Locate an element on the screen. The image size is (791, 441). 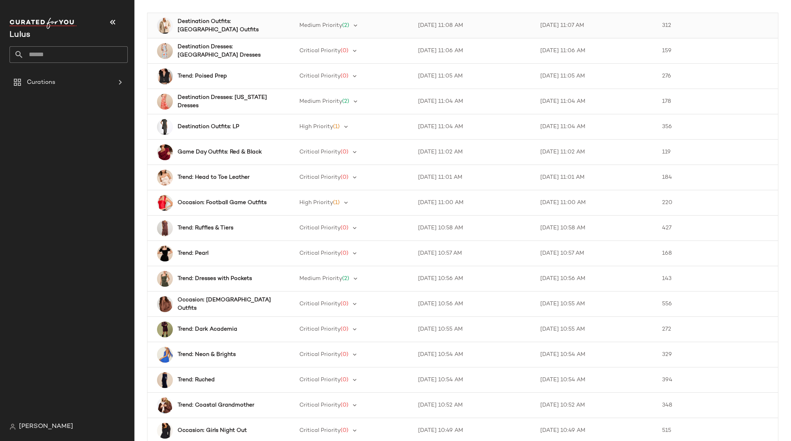
img: svg%3e is located at coordinates (13, 427).